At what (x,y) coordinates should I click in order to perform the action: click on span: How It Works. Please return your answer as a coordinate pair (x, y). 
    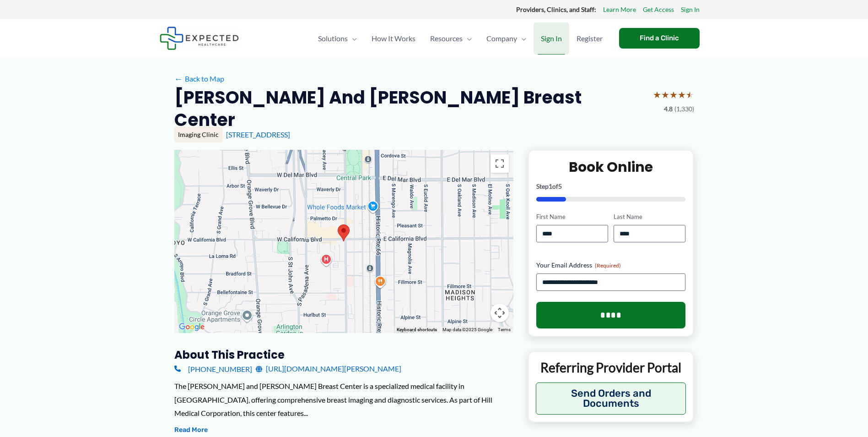
    Looking at the image, I should click on (394, 39).